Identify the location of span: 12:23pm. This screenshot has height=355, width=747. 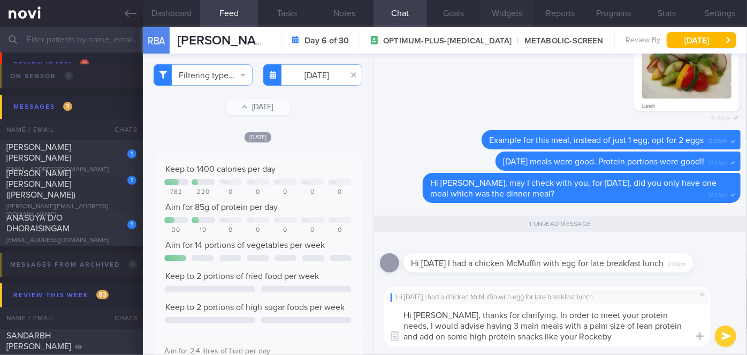
(718, 161).